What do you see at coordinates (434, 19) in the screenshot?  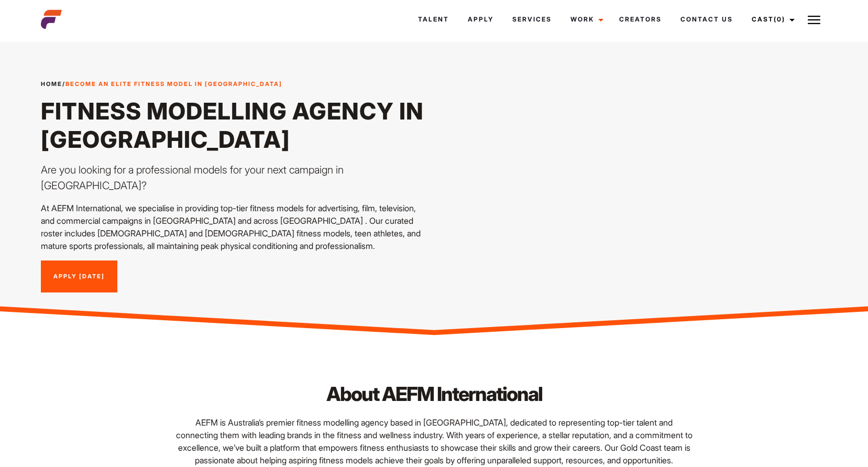 I see `a: Talent` at bounding box center [434, 19].